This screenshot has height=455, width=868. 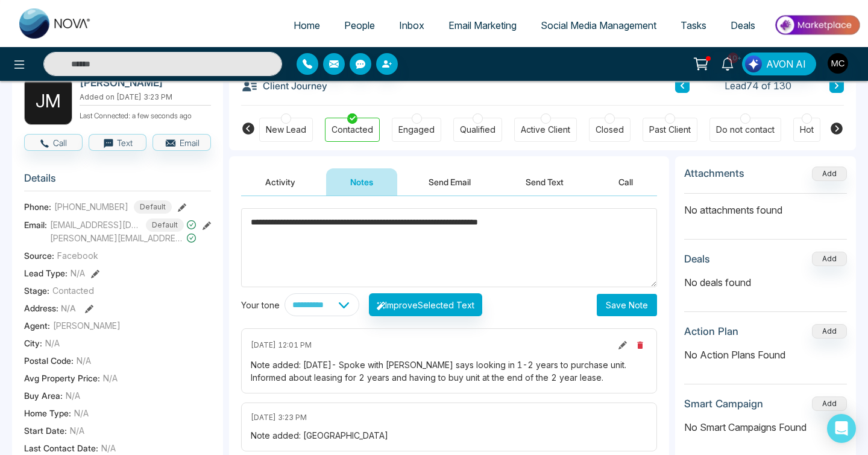 What do you see at coordinates (842, 429) in the screenshot?
I see `div: Open Intercom Messenger` at bounding box center [842, 429].